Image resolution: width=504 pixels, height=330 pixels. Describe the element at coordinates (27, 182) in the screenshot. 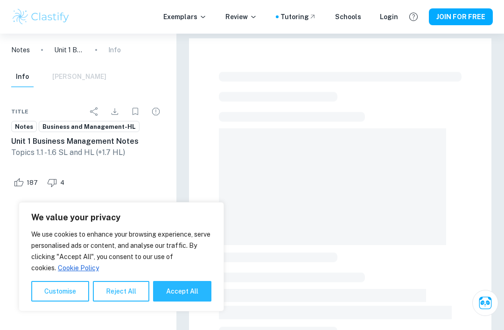

I see `div: Like` at that location.